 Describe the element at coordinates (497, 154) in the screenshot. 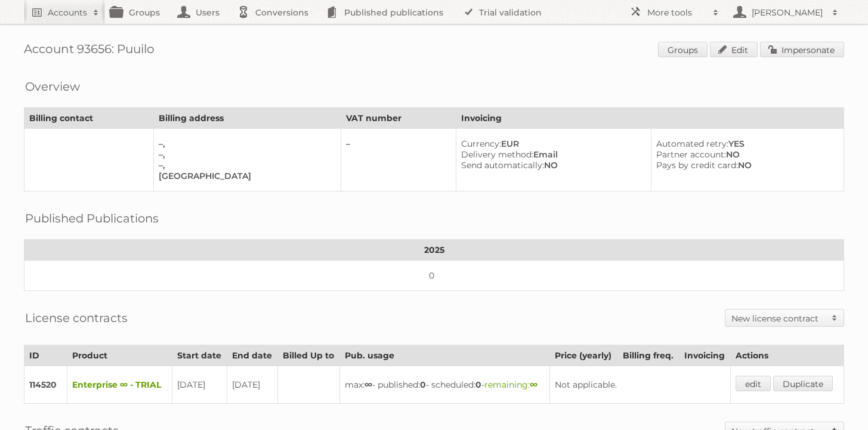

I see `span: Delivery method:` at that location.